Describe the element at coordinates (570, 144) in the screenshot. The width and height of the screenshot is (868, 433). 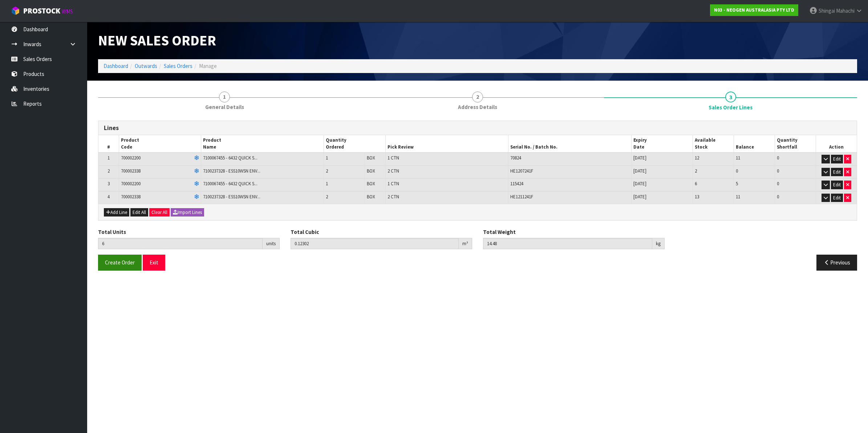
I see `th: Serial No. / Batch No.` at that location.